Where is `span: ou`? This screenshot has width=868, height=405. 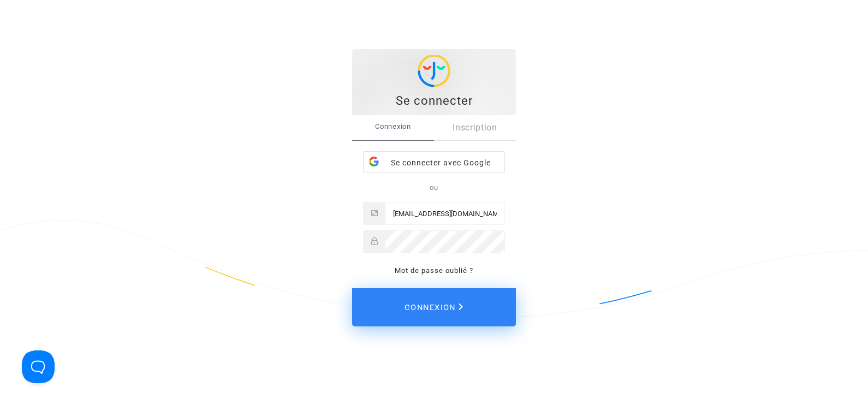
span: ou is located at coordinates (434, 187).